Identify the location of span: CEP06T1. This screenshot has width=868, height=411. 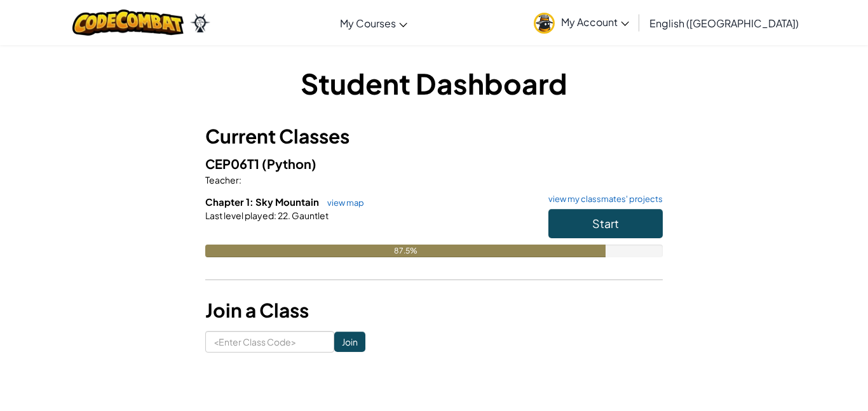
(233, 163).